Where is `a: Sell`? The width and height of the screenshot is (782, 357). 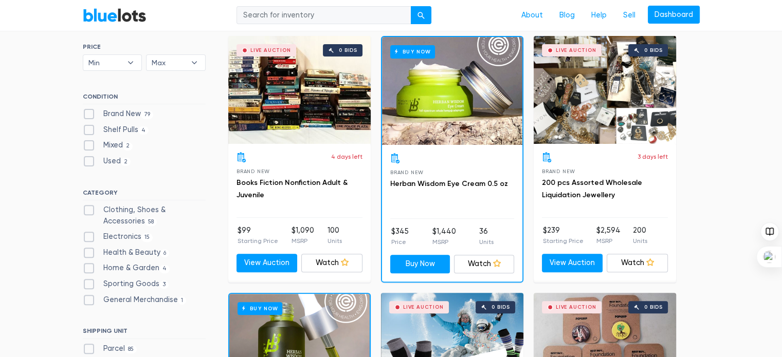
a: Sell is located at coordinates (630, 15).